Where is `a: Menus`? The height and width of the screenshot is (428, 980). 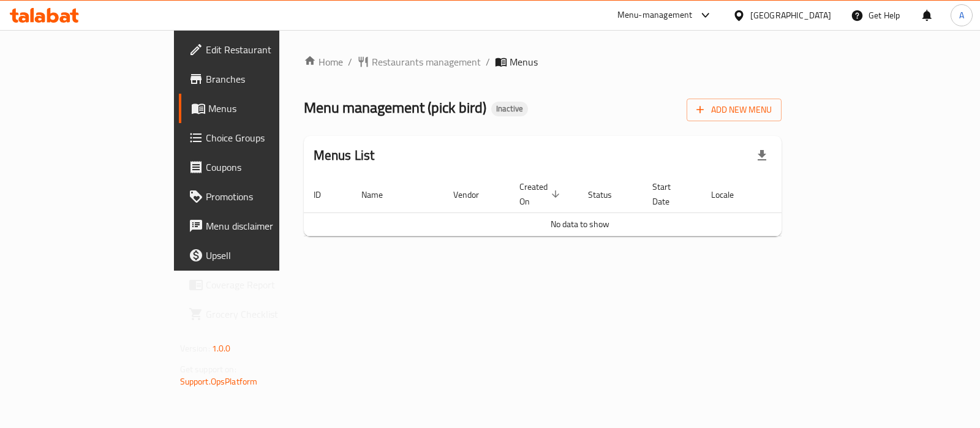
a: Menus is located at coordinates (258, 108).